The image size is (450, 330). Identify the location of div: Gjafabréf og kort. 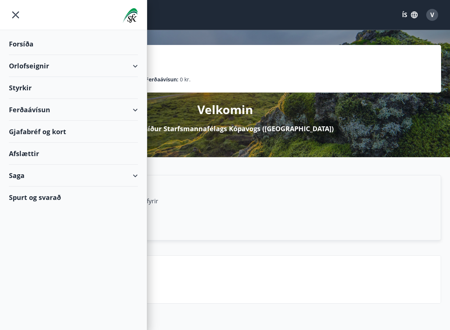
(73, 131).